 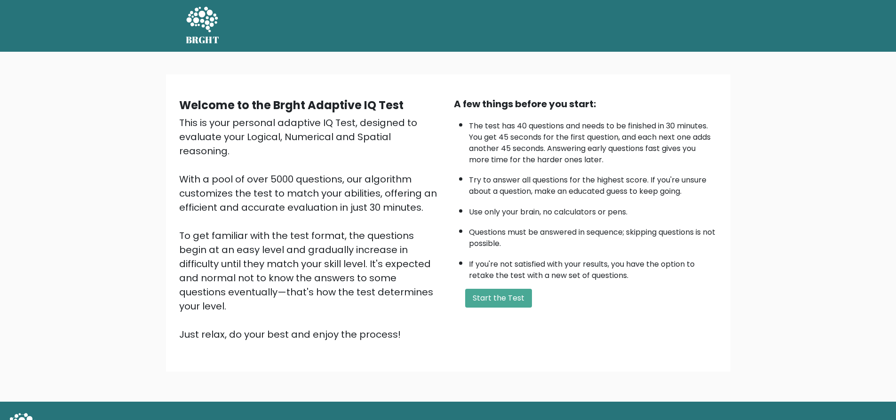 What do you see at coordinates (593, 183) in the screenshot?
I see `li: Try to answer all questions for the highest score. If you're unsure about a question, make an edu...` at bounding box center [593, 183].